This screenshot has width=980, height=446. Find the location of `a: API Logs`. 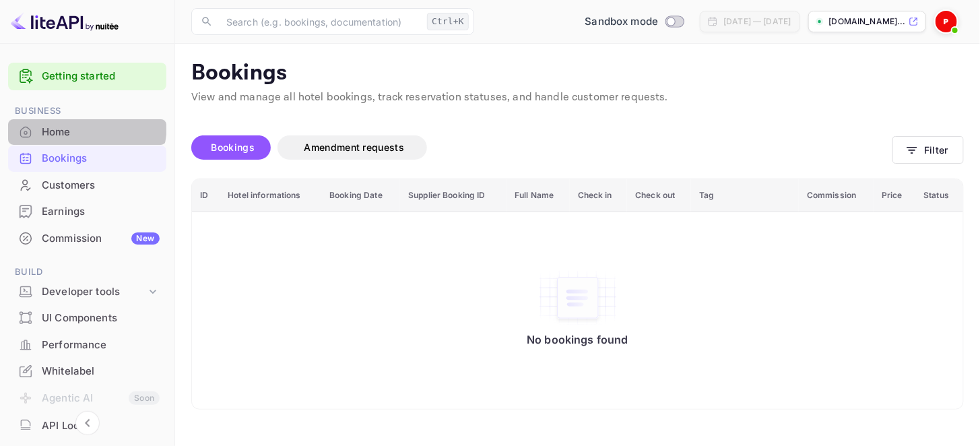

a: API Logs is located at coordinates (87, 425).